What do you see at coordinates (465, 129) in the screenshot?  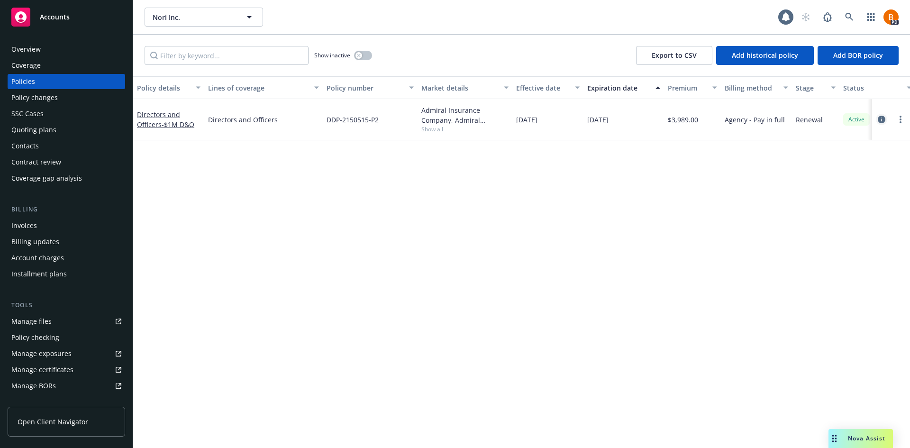 I see `span: Show all` at bounding box center [465, 129].